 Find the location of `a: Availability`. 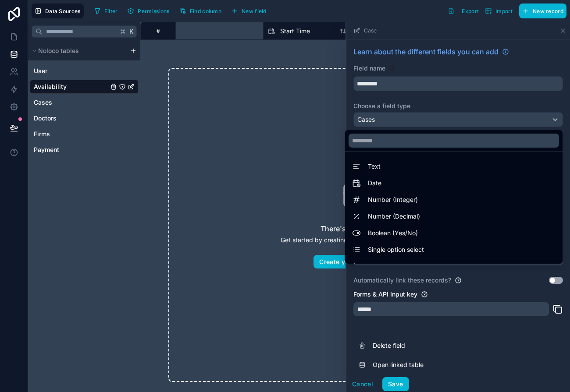

a: Availability is located at coordinates (71, 87).